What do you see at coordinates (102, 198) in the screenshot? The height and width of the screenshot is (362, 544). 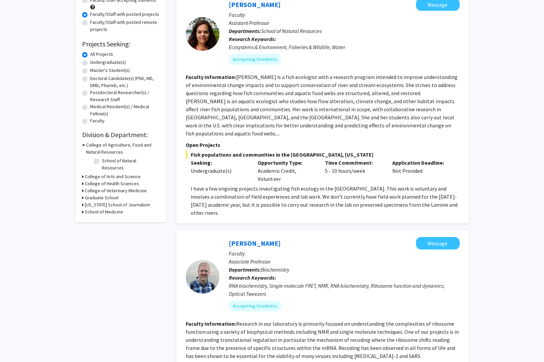 I see `h3: Graduate School` at bounding box center [102, 198].